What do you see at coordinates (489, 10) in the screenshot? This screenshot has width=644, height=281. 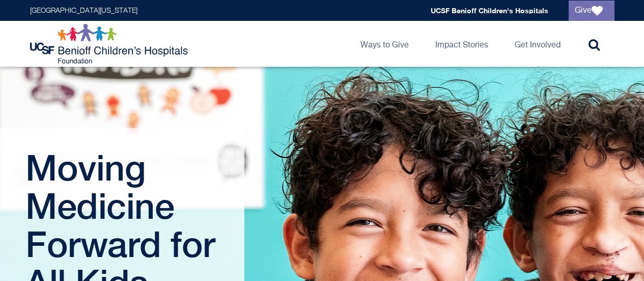 I see `a: UCSF Benioff Children's Hospitals` at bounding box center [489, 10].